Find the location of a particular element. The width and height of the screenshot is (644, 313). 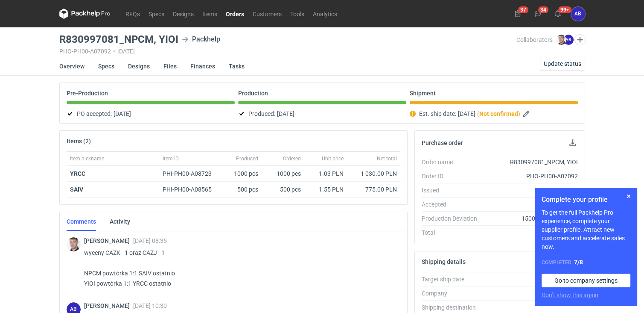

button: Update status is located at coordinates (562, 64).